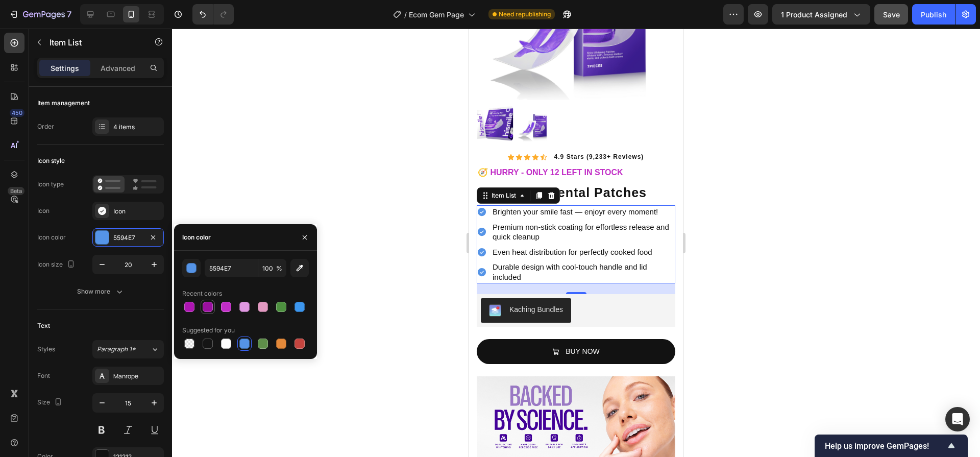 This screenshot has height=457, width=980. What do you see at coordinates (63, 103) in the screenshot?
I see `div: Item management` at bounding box center [63, 103].